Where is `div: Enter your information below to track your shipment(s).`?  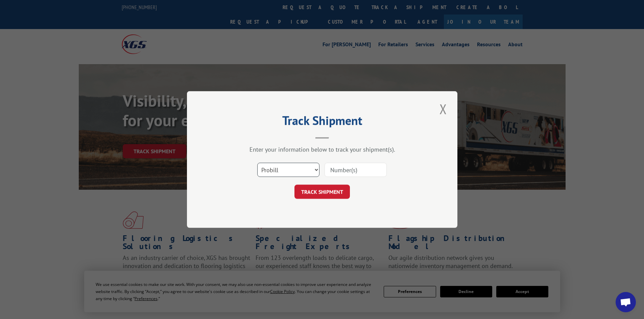
div: Enter your information below to track your shipment(s). is located at coordinates (322, 149).